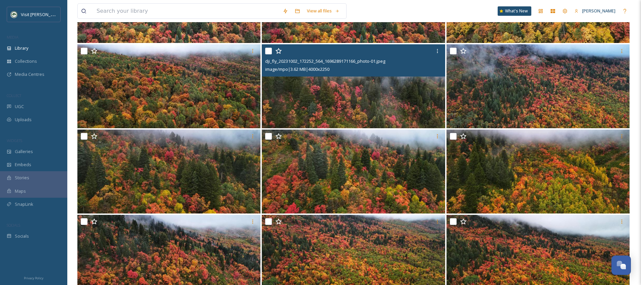 This screenshot has height=285, width=641. I want to click on img: dji_fly_20231002_171700_545_1696288814131_photo-01.jpeg, so click(353, 172).